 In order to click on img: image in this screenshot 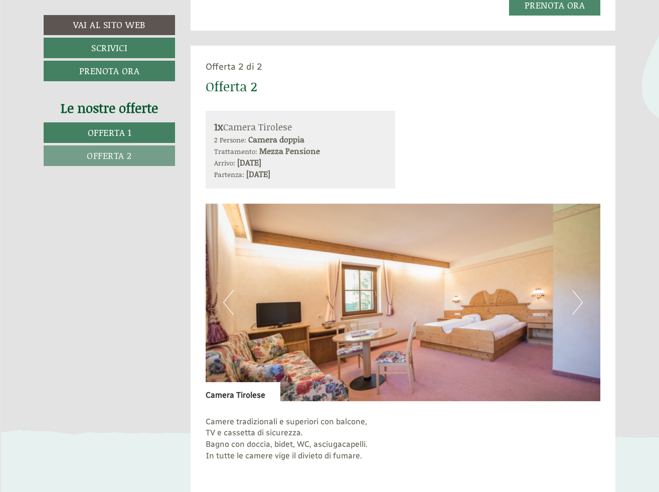, I will do `click(403, 302)`.